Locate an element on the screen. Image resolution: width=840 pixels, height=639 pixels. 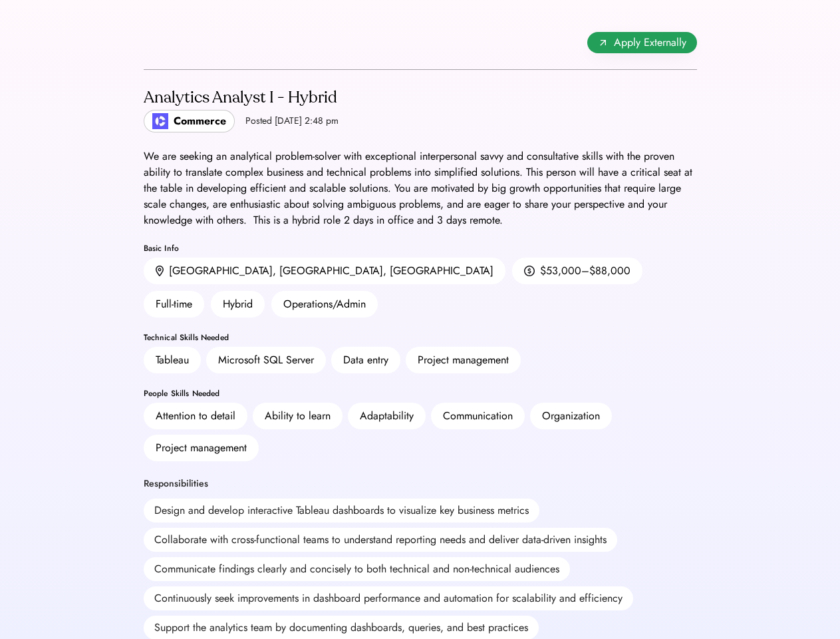
div: Commerce is located at coordinates (200, 121).